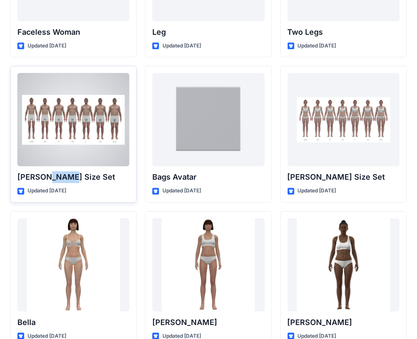 The height and width of the screenshot is (339, 417). I want to click on a: Olivia Size Set, so click(344, 120).